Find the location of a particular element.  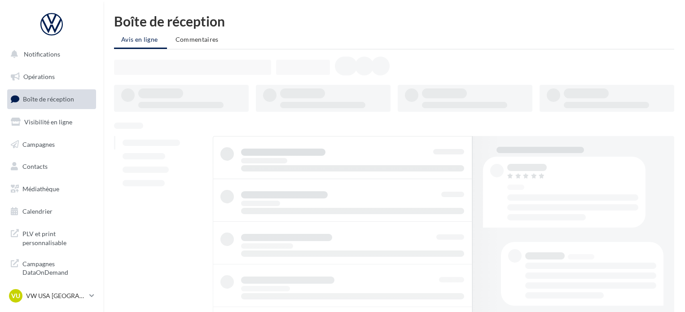

span: Campagnes is located at coordinates (39, 144).